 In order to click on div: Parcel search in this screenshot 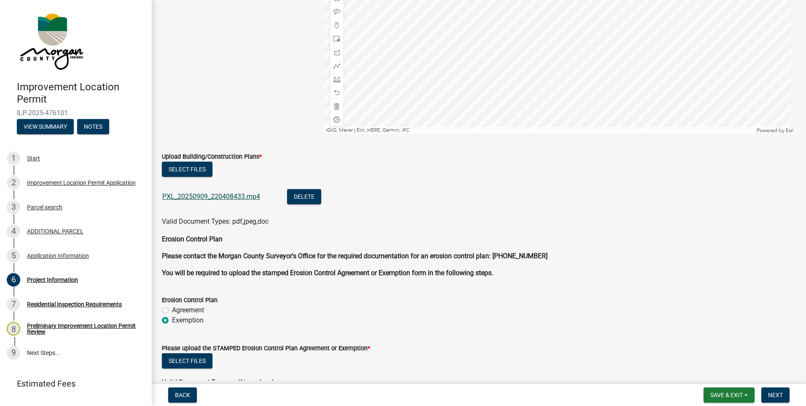, I will do `click(45, 207)`.